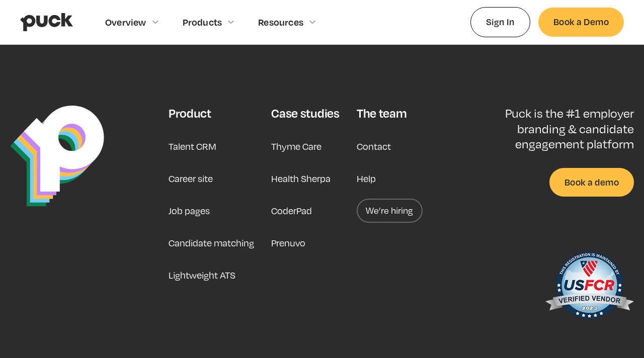  I want to click on img: Puck Logo, so click(57, 156).